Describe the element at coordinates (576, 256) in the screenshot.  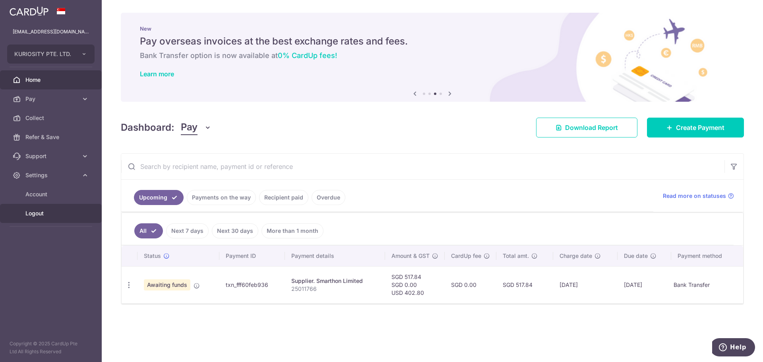
I see `span: Charge date` at that location.